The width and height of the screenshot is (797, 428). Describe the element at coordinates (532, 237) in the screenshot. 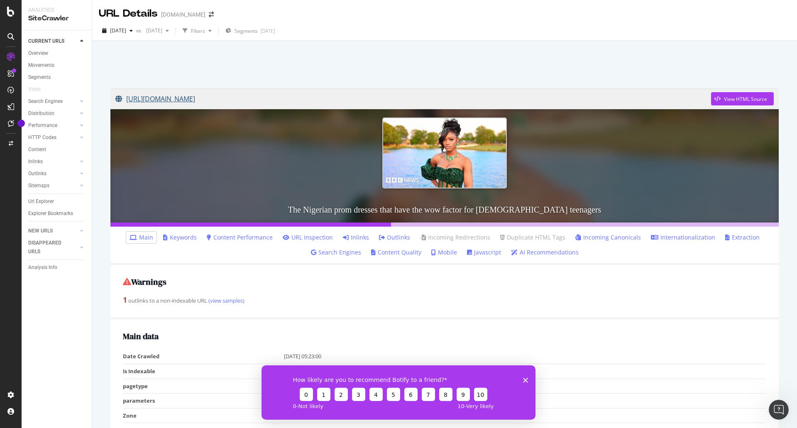

I see `a: Duplicate HTML Tags` at that location.